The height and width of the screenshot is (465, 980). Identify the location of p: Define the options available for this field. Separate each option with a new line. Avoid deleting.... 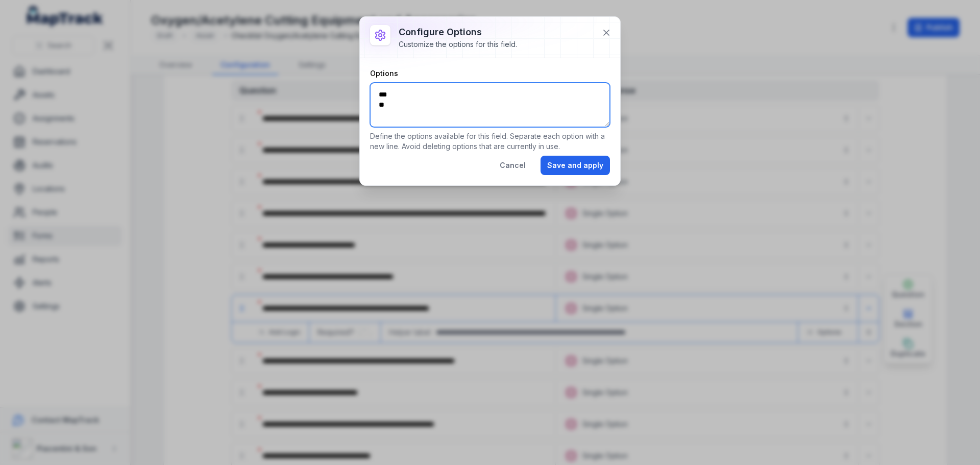
(490, 141).